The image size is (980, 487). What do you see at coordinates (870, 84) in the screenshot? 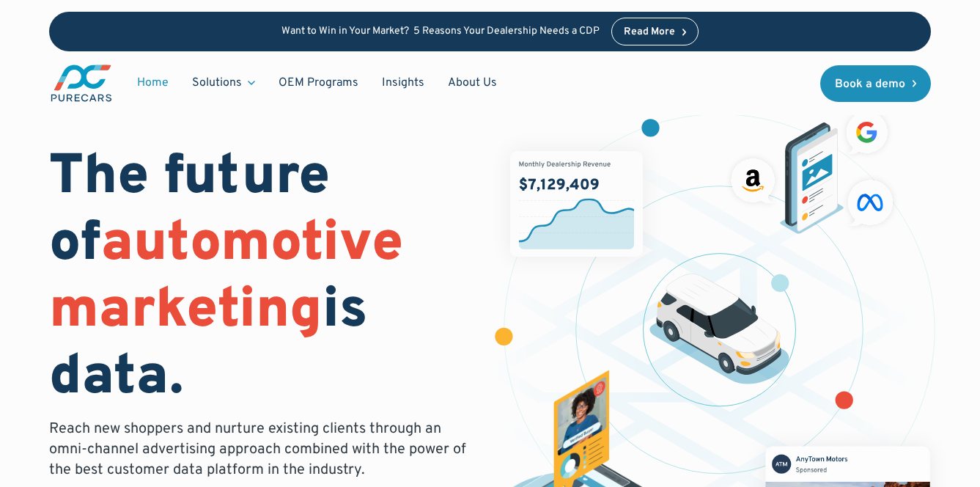
I see `div: Book a demo` at bounding box center [870, 84].